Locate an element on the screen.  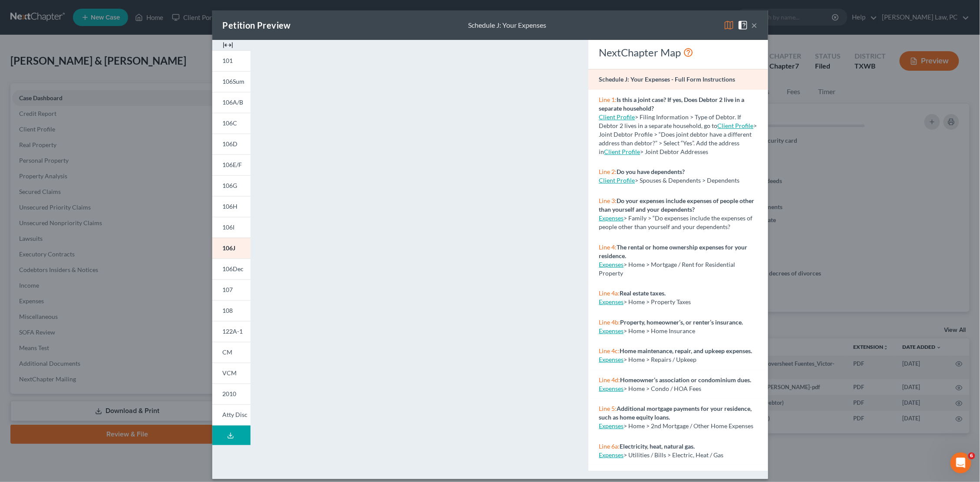
span: Line 3: is located at coordinates (608, 201).